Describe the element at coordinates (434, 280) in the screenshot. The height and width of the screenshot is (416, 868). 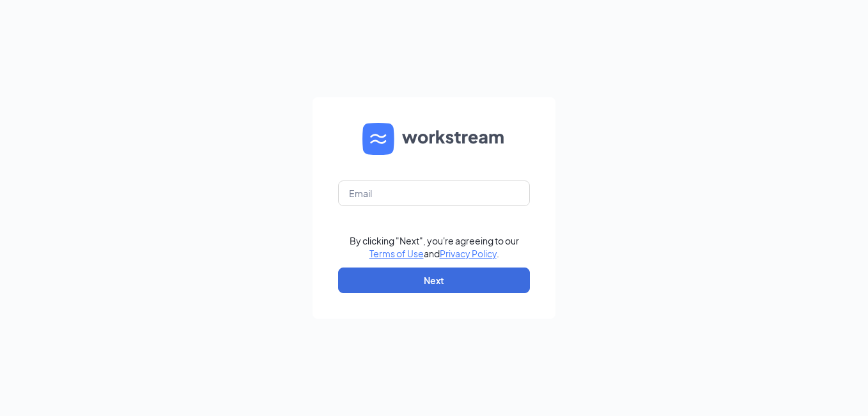
I see `button: Next` at that location.